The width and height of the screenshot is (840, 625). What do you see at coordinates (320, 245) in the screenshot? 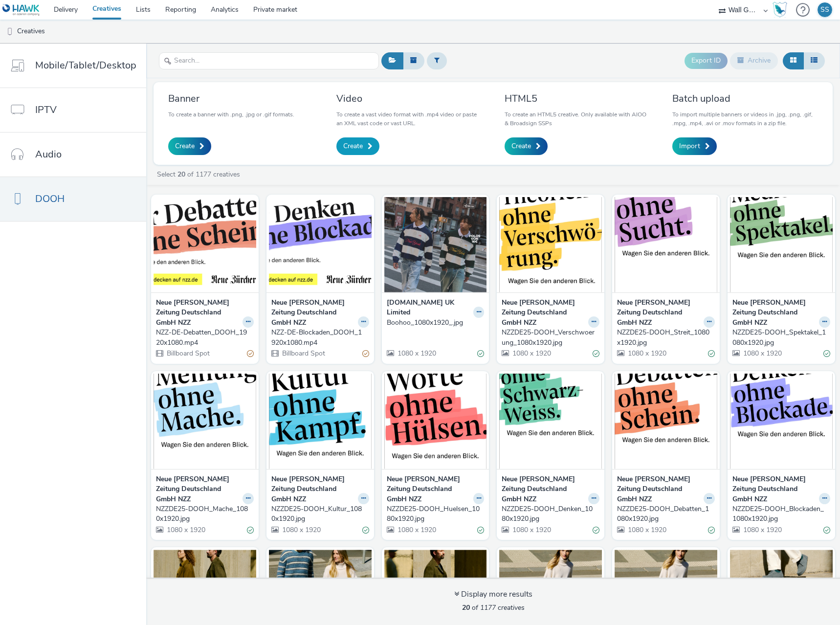
I see `img: NZZ-DE-Blockaden_DOOH_1920x1080.mp4 visual` at bounding box center [320, 245].